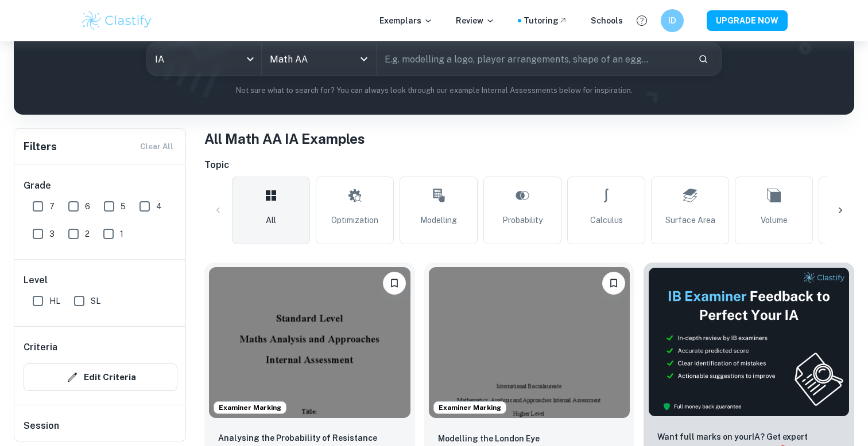 The width and height of the screenshot is (868, 446). What do you see at coordinates (95, 301) in the screenshot?
I see `span: SL` at bounding box center [95, 301].